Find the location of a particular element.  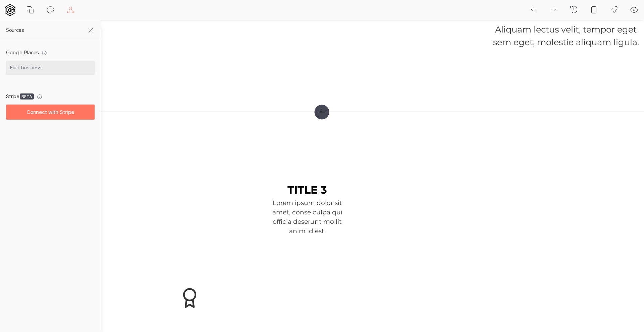

div: Backups is located at coordinates (574, 10).